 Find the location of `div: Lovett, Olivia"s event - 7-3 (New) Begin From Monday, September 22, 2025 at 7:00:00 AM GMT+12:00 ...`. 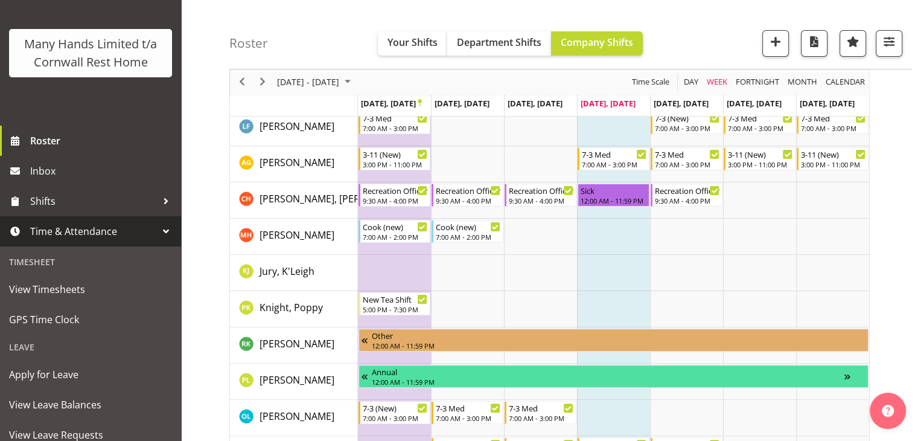

div: Lovett, Olivia"s event - 7-3 (New) Begin From Monday, September 22, 2025 at 7:00:00 AM GMT+12:00 ... is located at coordinates (394, 412).